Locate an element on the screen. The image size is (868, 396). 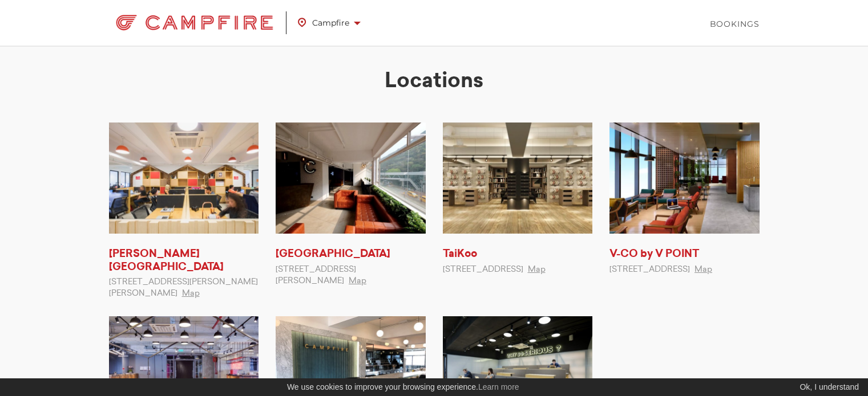
a: Learn more is located at coordinates (499, 387).